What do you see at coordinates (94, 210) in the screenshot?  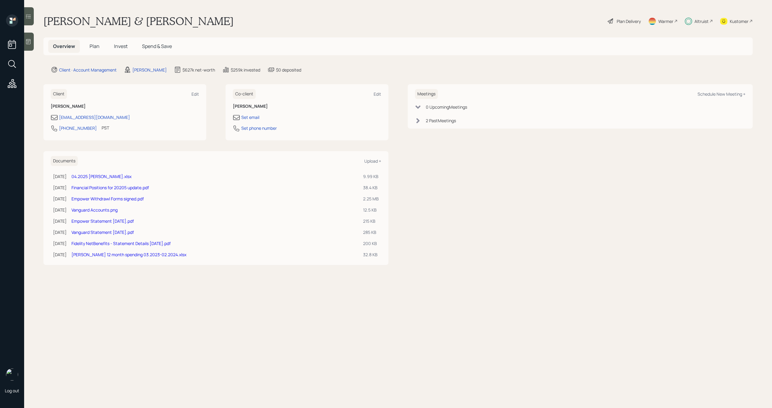 I see `a: Vanguard Accounts.png` at bounding box center [94, 210].